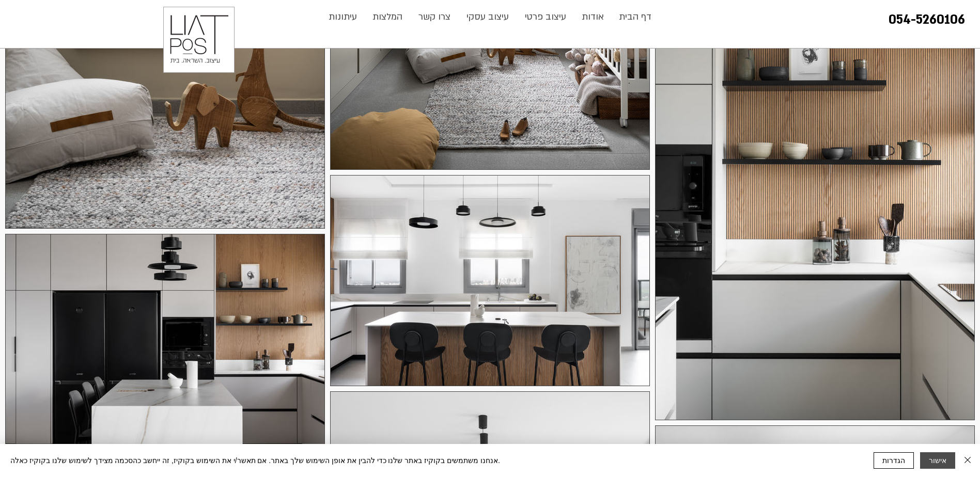 Image resolution: width=980 pixels, height=477 pixels. I want to click on a: אודות, so click(593, 17).